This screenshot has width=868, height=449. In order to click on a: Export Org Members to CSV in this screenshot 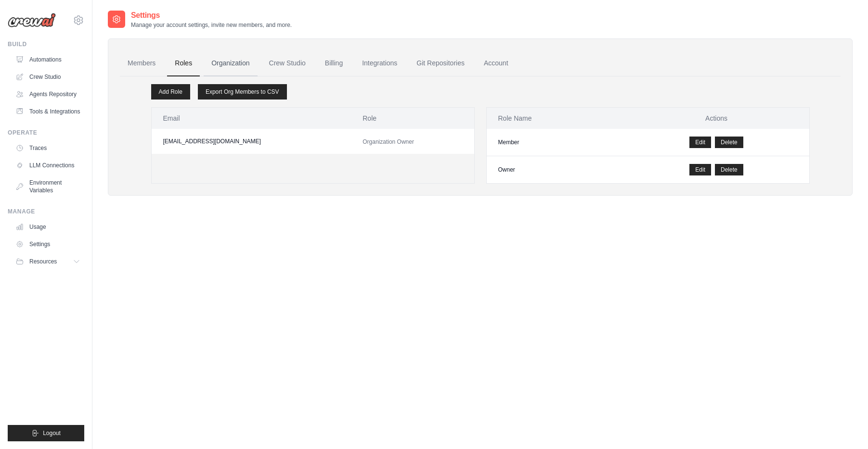, I will do `click(242, 92)`.